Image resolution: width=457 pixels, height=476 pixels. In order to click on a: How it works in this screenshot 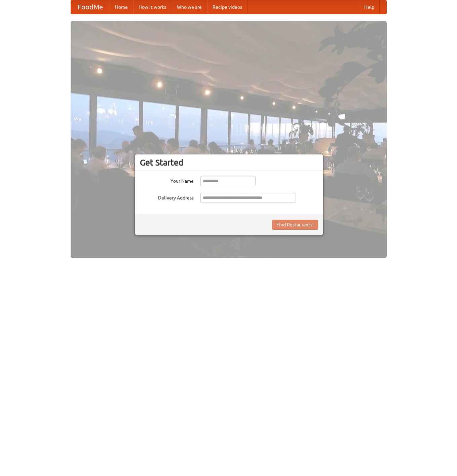, I will do `click(152, 7)`.